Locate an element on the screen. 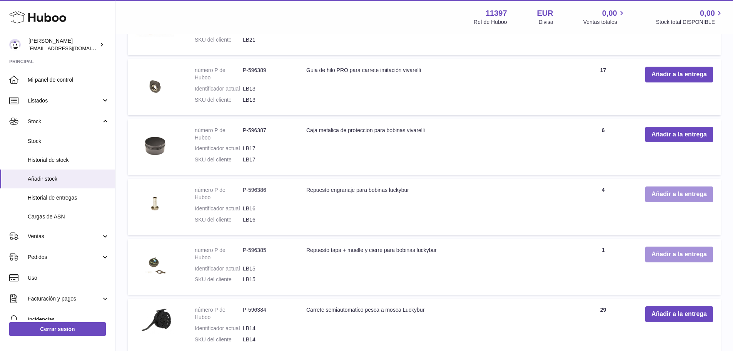 Image resolution: width=733 pixels, height=351 pixels. dd: P-596387 is located at coordinates (267, 134).